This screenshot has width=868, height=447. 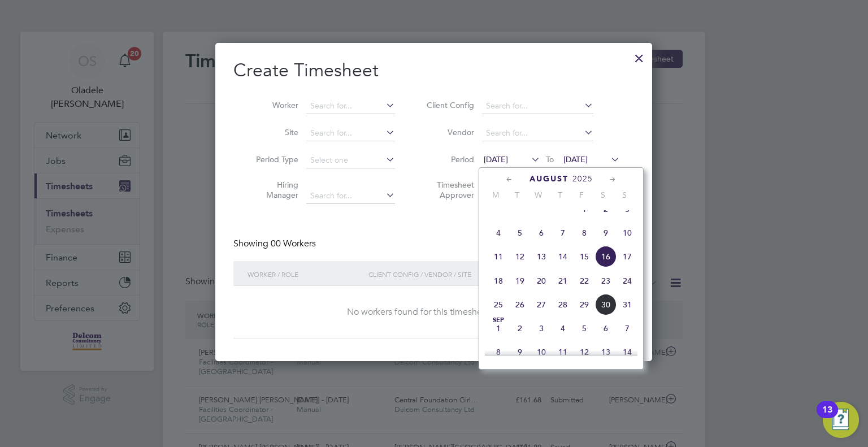 What do you see at coordinates (627, 281) in the screenshot?
I see `span: 24` at bounding box center [627, 281].